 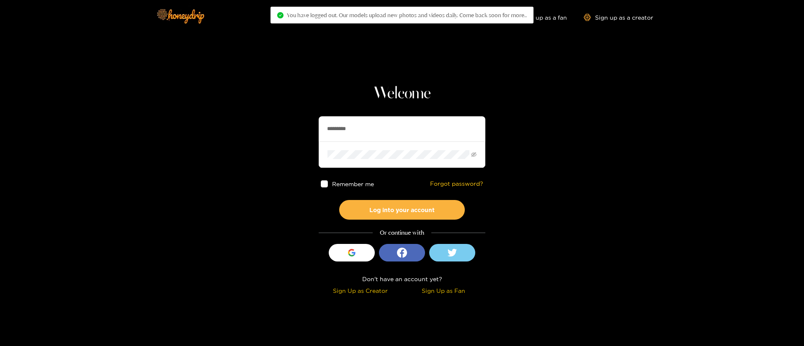 What do you see at coordinates (402, 210) in the screenshot?
I see `button: Log into your account` at bounding box center [402, 210].